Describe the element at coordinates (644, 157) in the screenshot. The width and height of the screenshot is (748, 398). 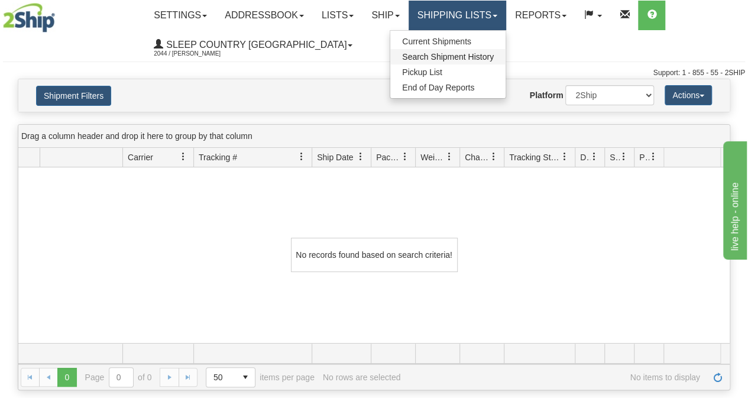
I see `span: Pickup Status` at that location.